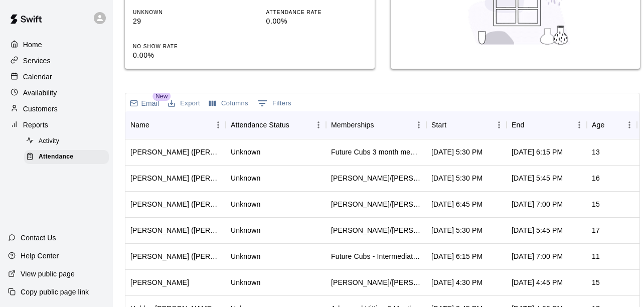 This screenshot has width=644, height=307. I want to click on span: Attendance, so click(55, 157).